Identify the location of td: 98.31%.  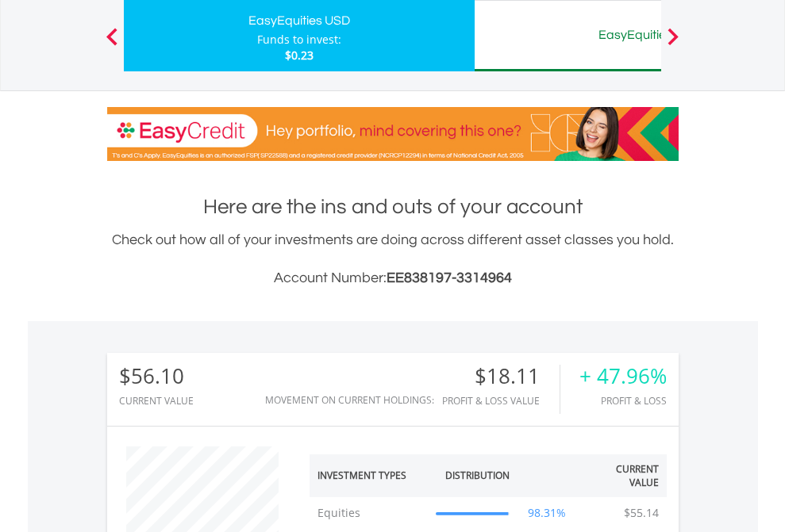
(547, 513).